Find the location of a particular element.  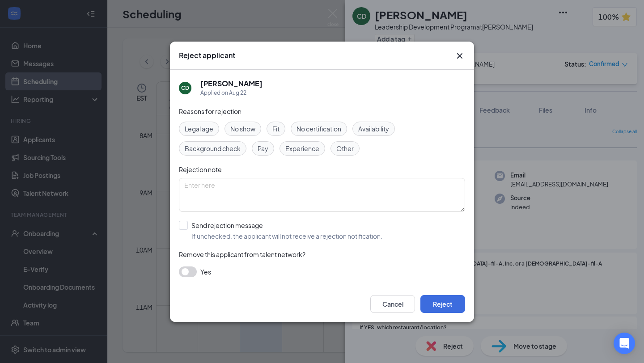

span: Fit is located at coordinates (276, 128).